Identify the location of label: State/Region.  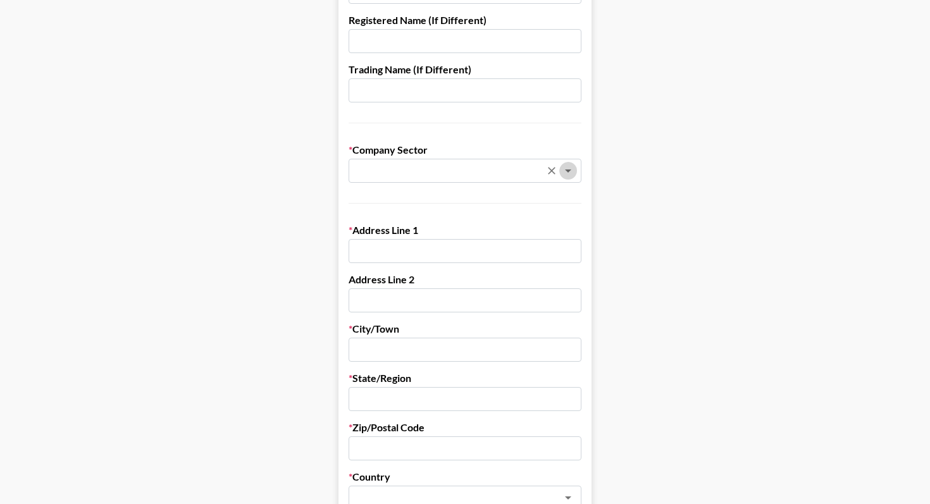
(465, 378).